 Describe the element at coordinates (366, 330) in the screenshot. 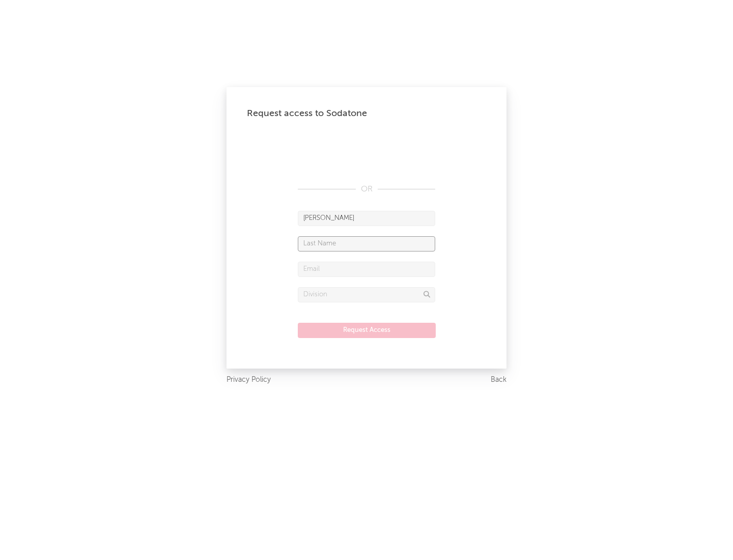

I see `button: Request Access` at that location.